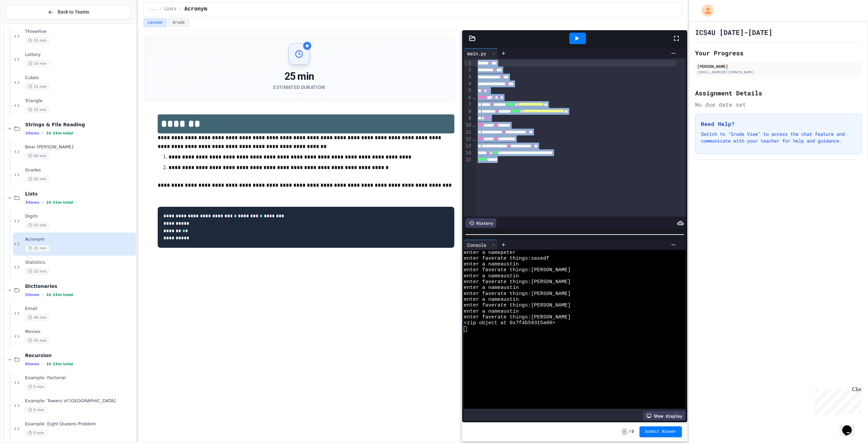  I want to click on span: Strings & File Reading, so click(80, 124).